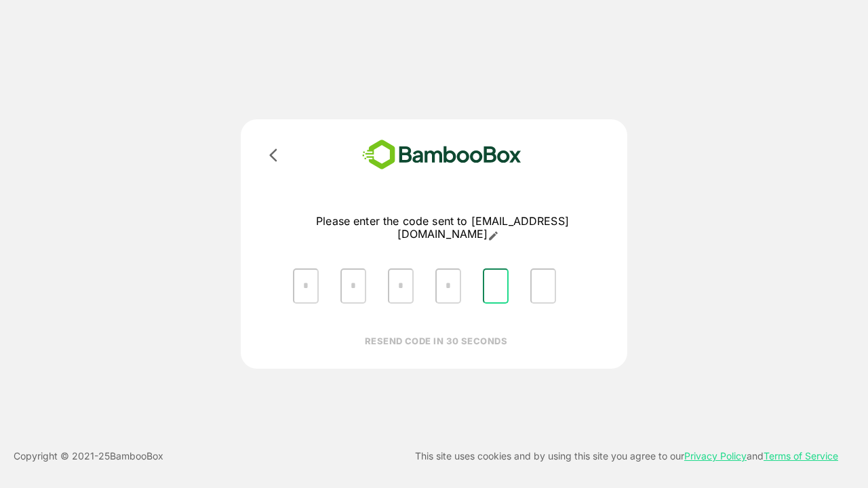  I want to click on a: Privacy Policy, so click(716, 456).